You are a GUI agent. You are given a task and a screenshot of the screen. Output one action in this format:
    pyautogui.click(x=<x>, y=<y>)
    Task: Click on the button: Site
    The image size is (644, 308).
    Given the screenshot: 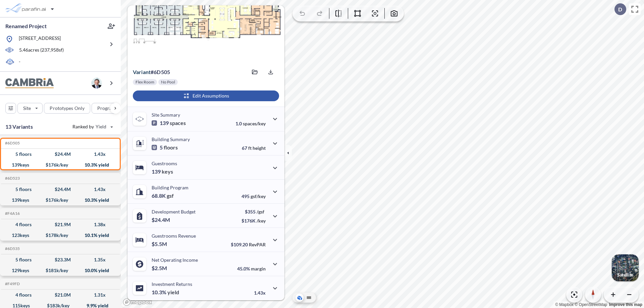 What is the action you would take?
    pyautogui.click(x=30, y=108)
    